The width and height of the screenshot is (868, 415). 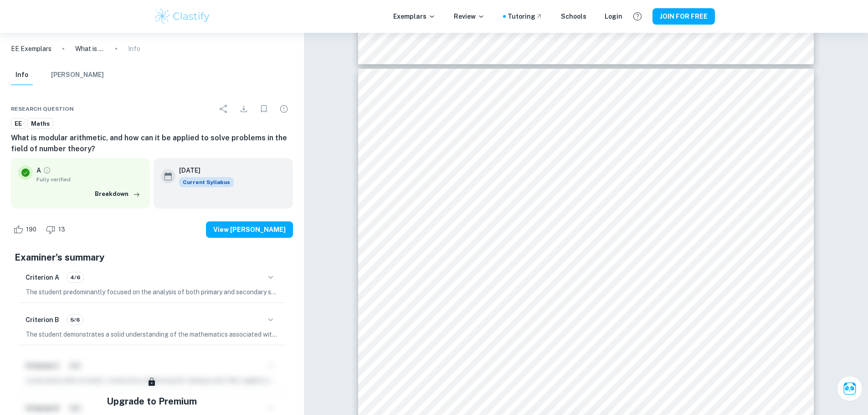 What do you see at coordinates (207, 182) in the screenshot?
I see `span: Current Syllabus` at bounding box center [207, 182].